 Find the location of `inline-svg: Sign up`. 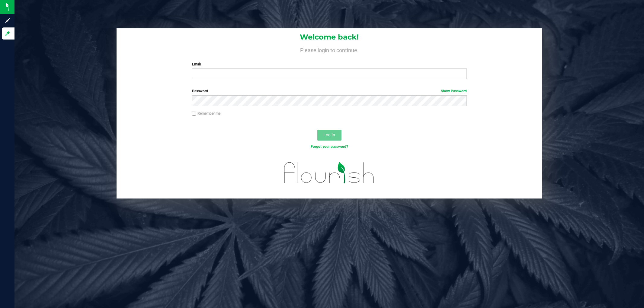

inline-svg: Sign up is located at coordinates (8, 21).